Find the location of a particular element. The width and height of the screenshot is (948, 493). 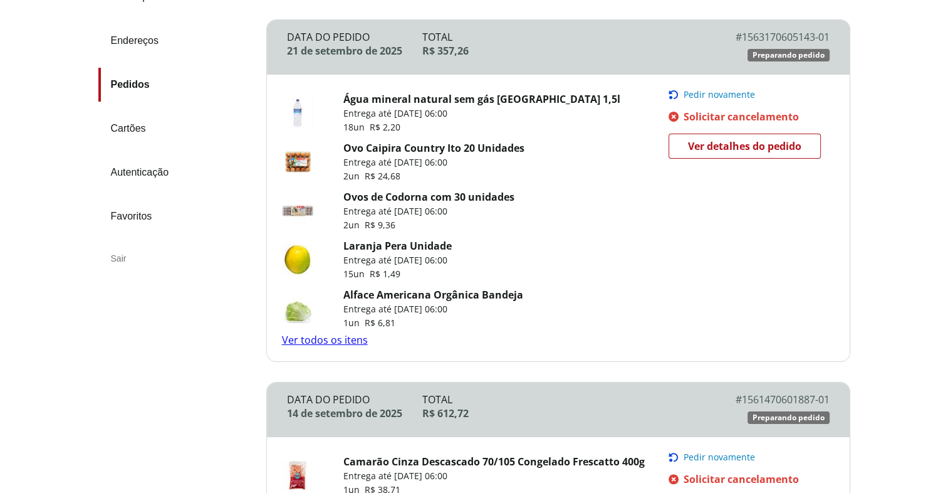

a: Camarão Cinza Descascado 70/105 Congelado Frescatto 400g is located at coordinates (494, 461).